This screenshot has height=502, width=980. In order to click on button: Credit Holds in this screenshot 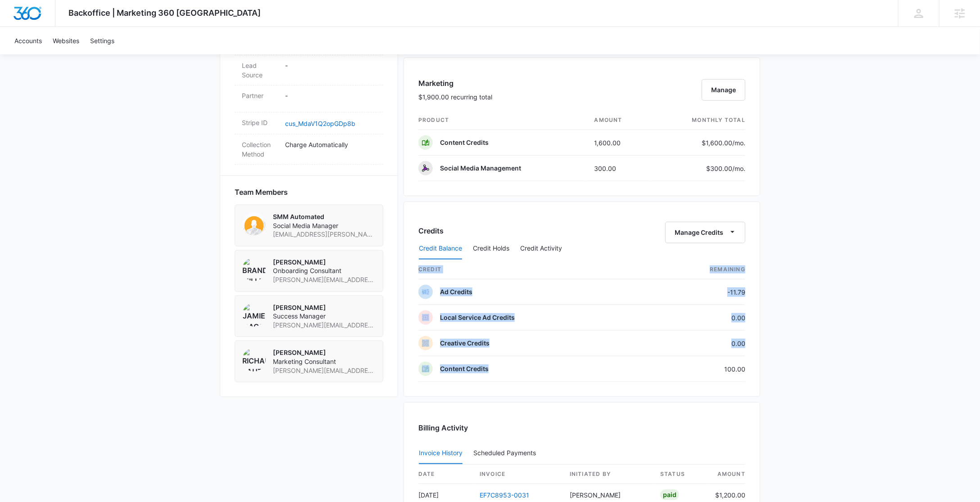, I will do `click(491, 249)`.